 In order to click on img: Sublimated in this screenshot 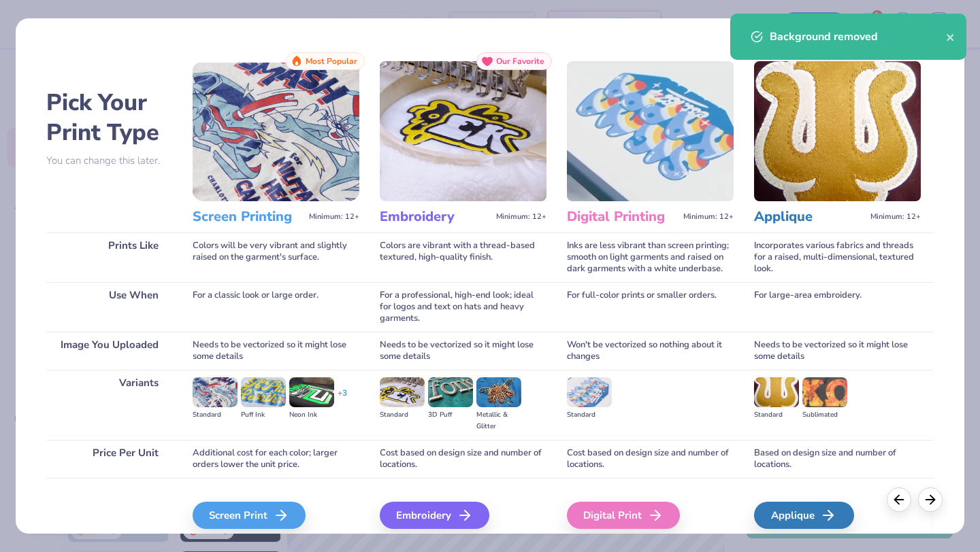, I will do `click(825, 392)`.